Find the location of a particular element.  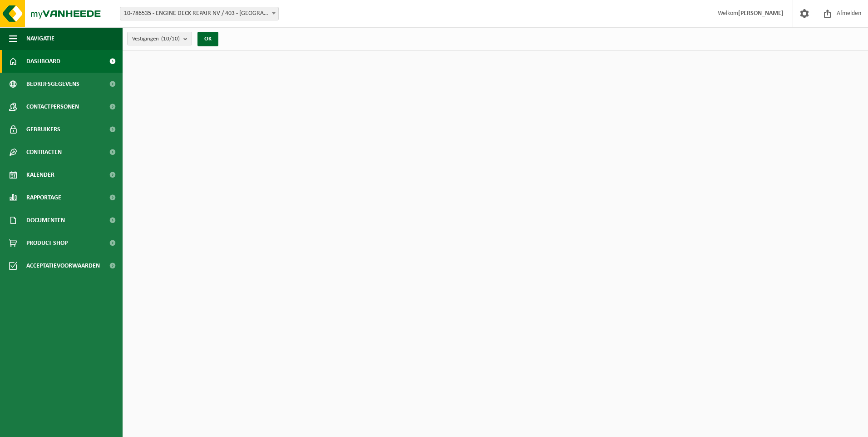

span: Documenten is located at coordinates (46, 220).